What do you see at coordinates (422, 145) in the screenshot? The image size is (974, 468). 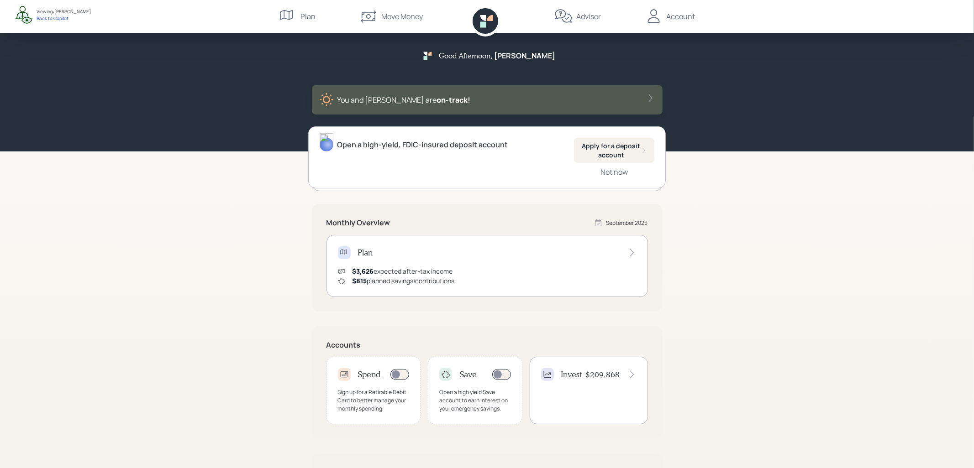 I see `div: Open a high-yield, FDIC-insured deposit account` at bounding box center [422, 145].